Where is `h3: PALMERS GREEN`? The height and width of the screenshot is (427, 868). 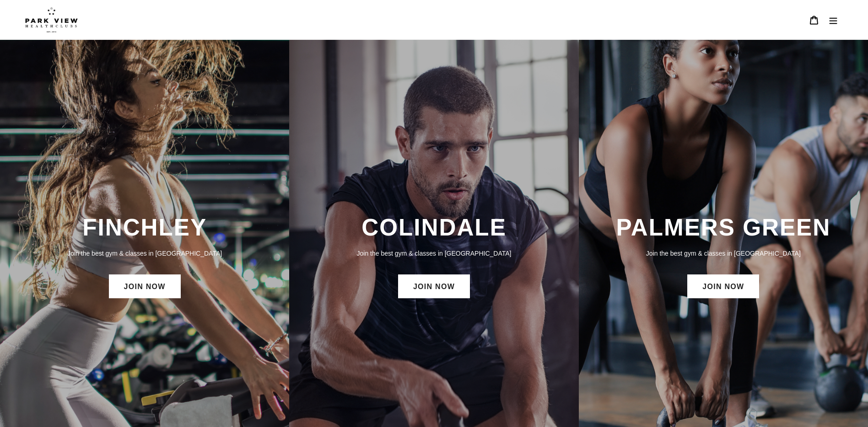
h3: PALMERS GREEN is located at coordinates (723, 228).